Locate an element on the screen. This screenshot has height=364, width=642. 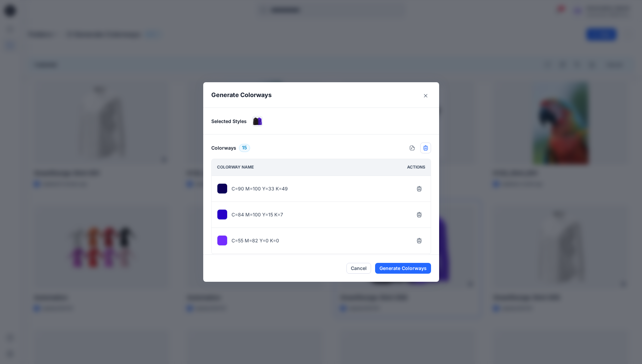
p: Selected Styles is located at coordinates (229, 121).